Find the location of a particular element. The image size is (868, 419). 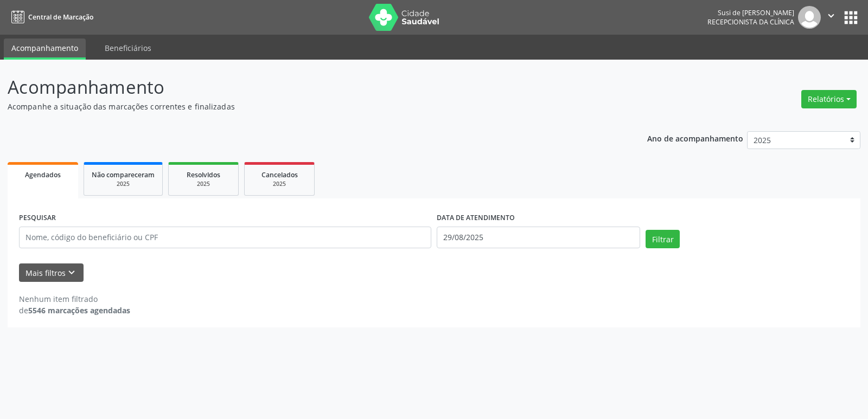

span: Agendados is located at coordinates (43, 174).